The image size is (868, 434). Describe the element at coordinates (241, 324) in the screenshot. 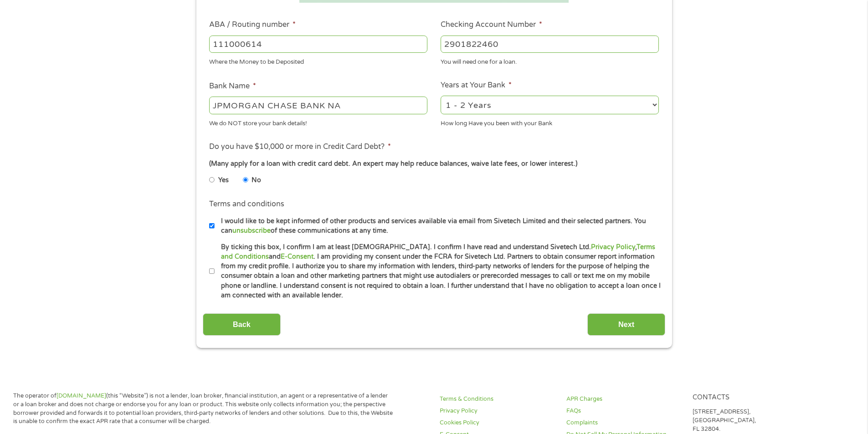

I see `input: Back` at that location.